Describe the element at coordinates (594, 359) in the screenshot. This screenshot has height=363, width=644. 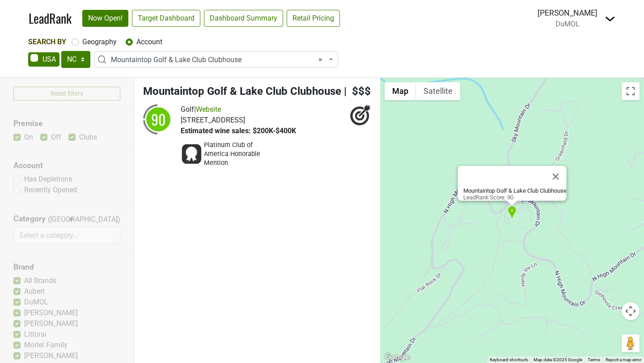
I see `a: Terms (opens in new tab)` at that location.